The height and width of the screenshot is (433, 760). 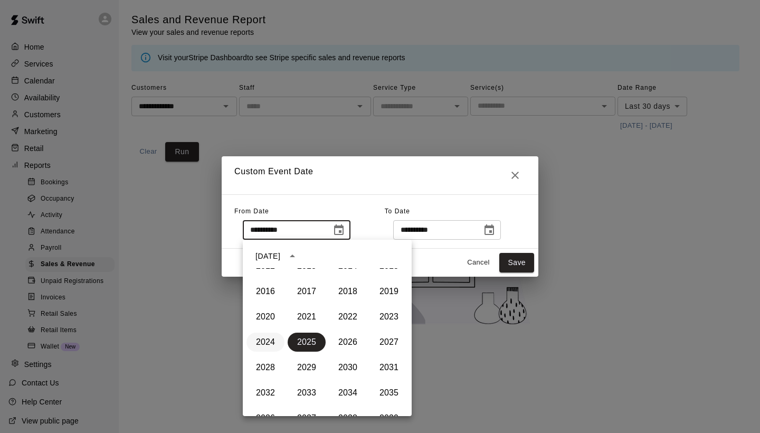 I want to click on button: 2032, so click(x=265, y=393).